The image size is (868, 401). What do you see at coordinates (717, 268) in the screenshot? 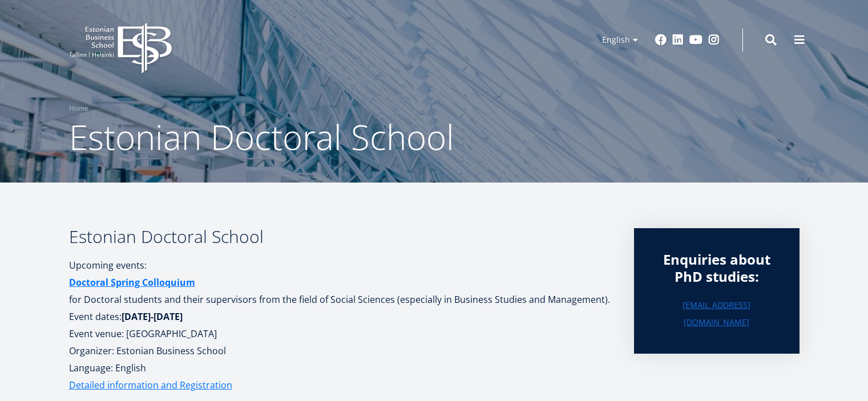
I see `div: Enquiries about PhD studies:` at bounding box center [717, 268].